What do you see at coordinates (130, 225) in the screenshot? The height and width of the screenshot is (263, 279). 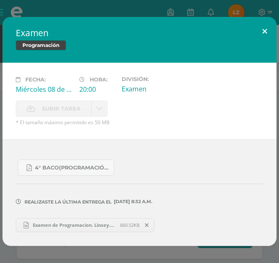 I see `span: 660.52KB` at bounding box center [130, 225].